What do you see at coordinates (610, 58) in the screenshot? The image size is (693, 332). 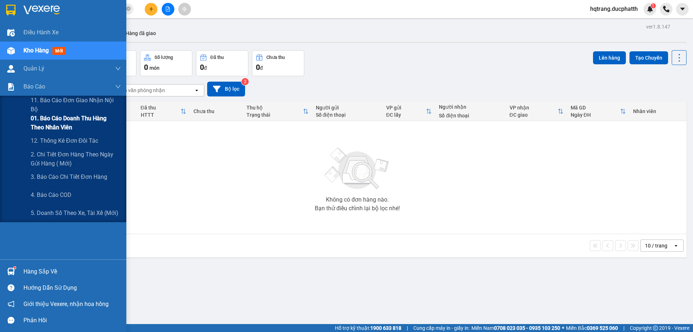 I see `button: Lên hàng` at bounding box center [610, 58].